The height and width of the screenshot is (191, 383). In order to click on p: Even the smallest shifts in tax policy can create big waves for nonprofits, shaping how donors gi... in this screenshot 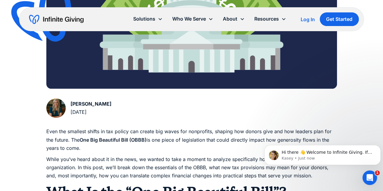, I will do `click(192, 140)`.